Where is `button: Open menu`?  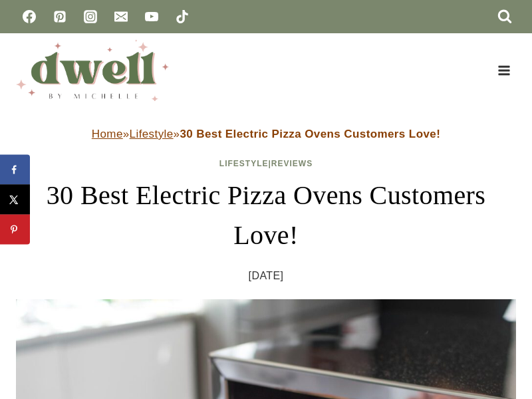
button: Open menu is located at coordinates (503, 70).